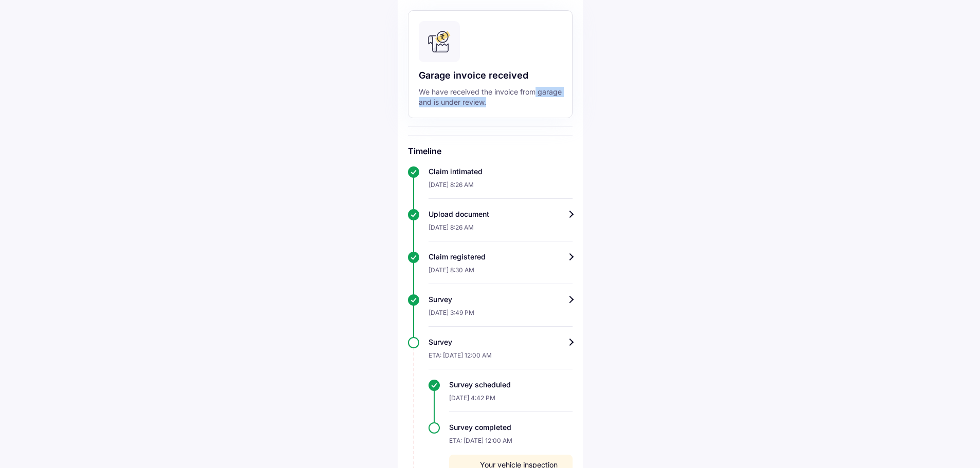  I want to click on div: Survey completed, so click(511, 428).